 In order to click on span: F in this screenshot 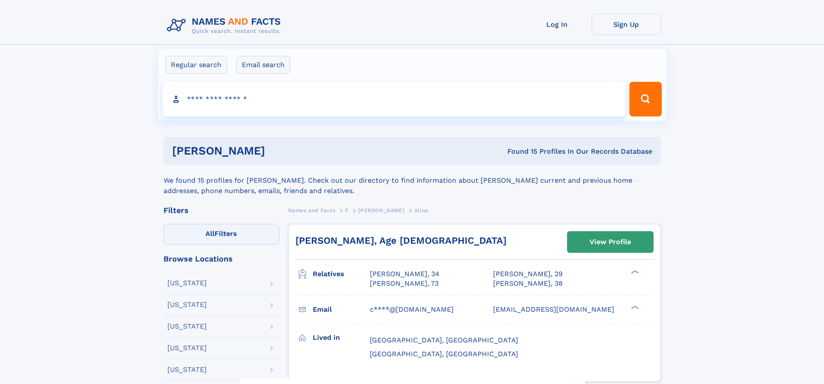, I will do `click(347, 210)`.